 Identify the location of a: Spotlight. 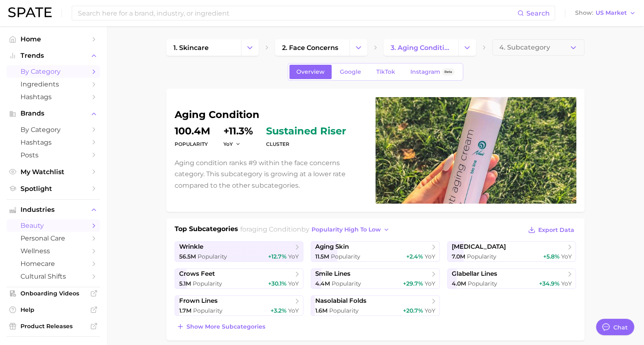
(53, 188).